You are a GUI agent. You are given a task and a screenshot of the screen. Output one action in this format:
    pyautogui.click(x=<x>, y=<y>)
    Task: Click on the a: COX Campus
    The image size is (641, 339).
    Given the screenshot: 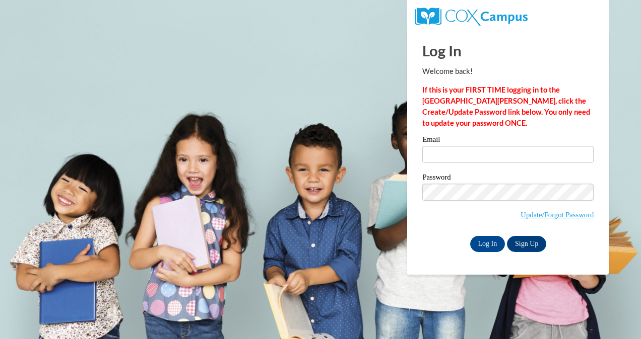 What is the action you would take?
    pyautogui.click(x=470, y=16)
    